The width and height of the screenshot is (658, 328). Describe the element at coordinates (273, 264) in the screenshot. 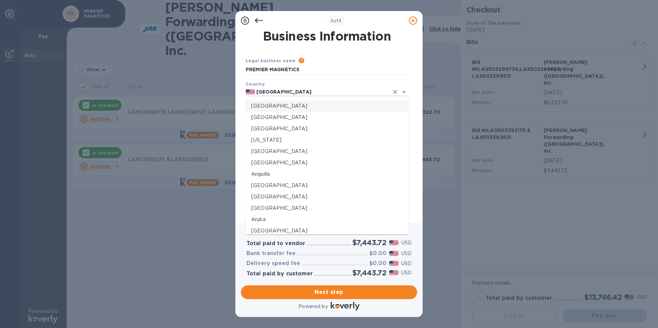

I see `h3: Delivery speed fee` at that location.